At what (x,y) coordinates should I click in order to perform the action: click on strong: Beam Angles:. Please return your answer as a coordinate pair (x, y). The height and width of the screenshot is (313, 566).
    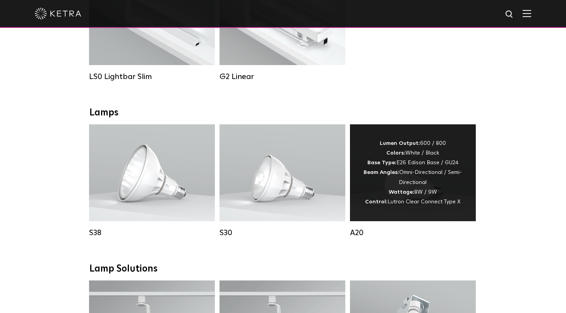
    Looking at the image, I should click on (381, 172).